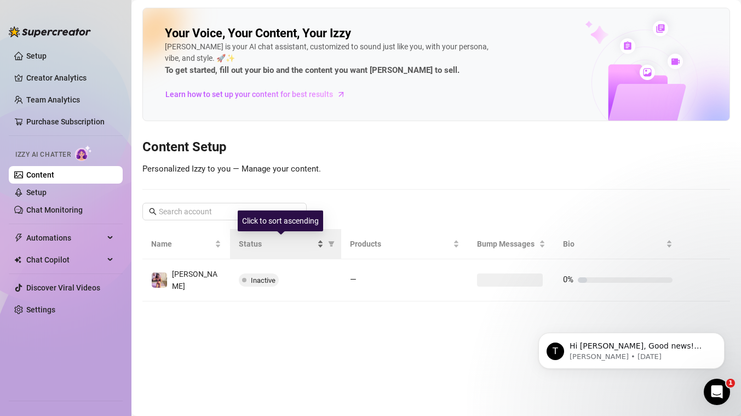 This screenshot has height=416, width=741. What do you see at coordinates (110, 41) in the screenshot?
I see `div: message notification from Tanya, 1d ago. Hi Jasmine, Good news! We’ve just launched our Referral ...` at bounding box center [110, 41].